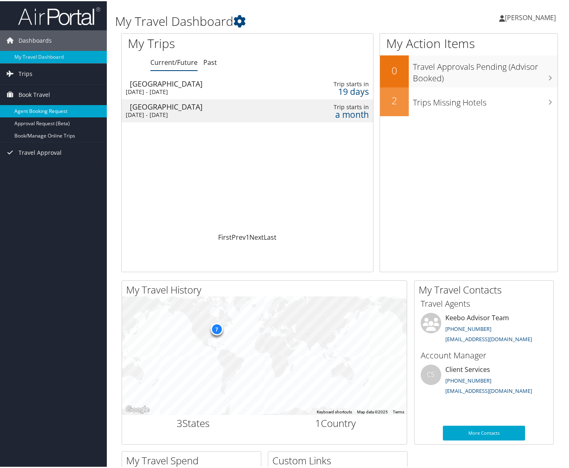 This screenshot has width=569, height=468. Describe the element at coordinates (399, 411) in the screenshot. I see `a: Terms (opens in new tab)` at that location.